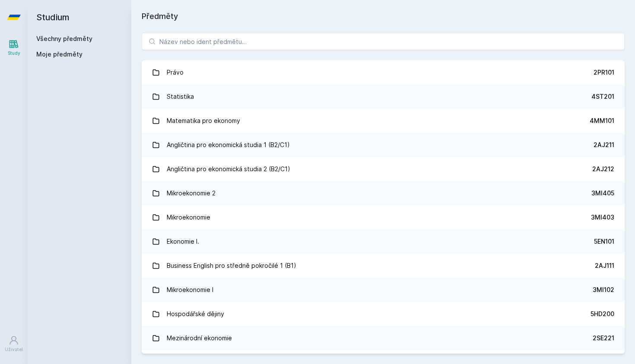 This screenshot has width=635, height=364. Describe the element at coordinates (199, 339) in the screenshot. I see `div: Mezinárodní ekonomie` at that location.